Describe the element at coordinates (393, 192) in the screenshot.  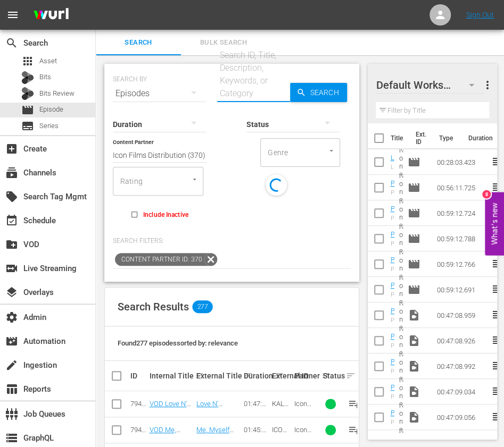
I see `div: PFL in 60 - 2025 World Tournament 1` at that location.